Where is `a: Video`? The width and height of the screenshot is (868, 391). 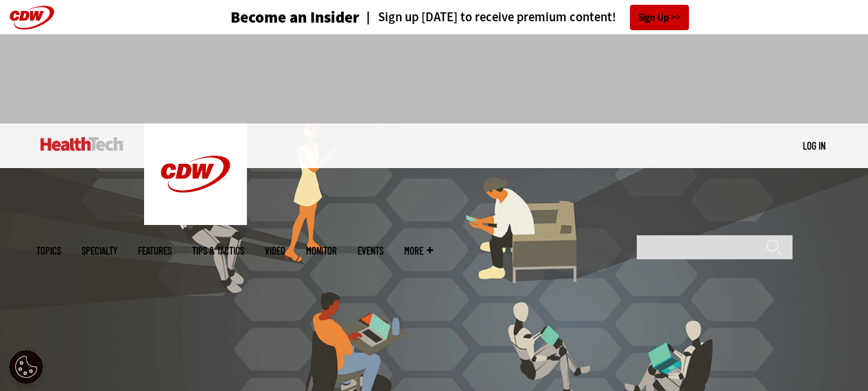 a: Video is located at coordinates (275, 250).